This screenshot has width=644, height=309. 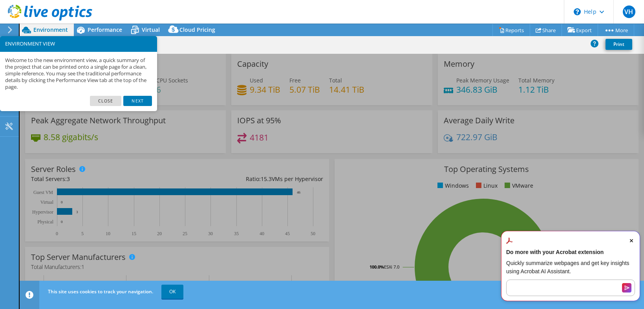 What do you see at coordinates (151, 29) in the screenshot?
I see `span: Virtual` at bounding box center [151, 29].